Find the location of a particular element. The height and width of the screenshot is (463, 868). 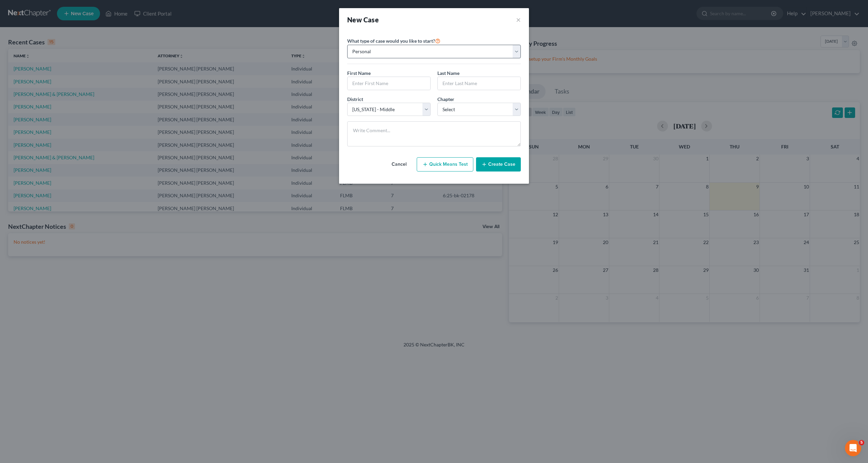

span: First Name is located at coordinates (359, 73).